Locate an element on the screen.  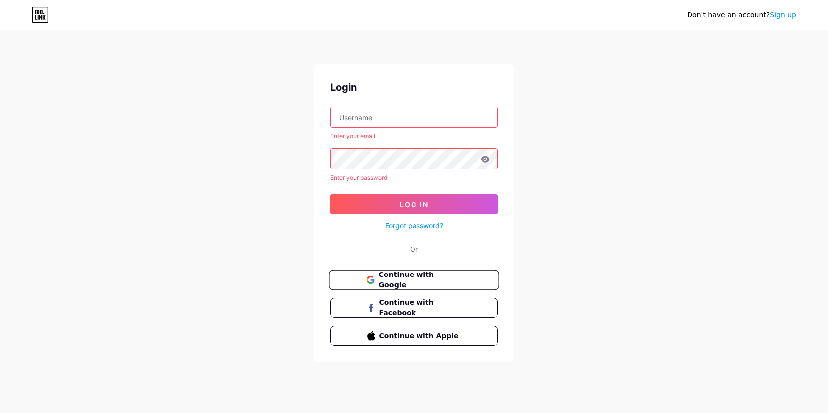
span: Continue with Google is located at coordinates (419, 280).